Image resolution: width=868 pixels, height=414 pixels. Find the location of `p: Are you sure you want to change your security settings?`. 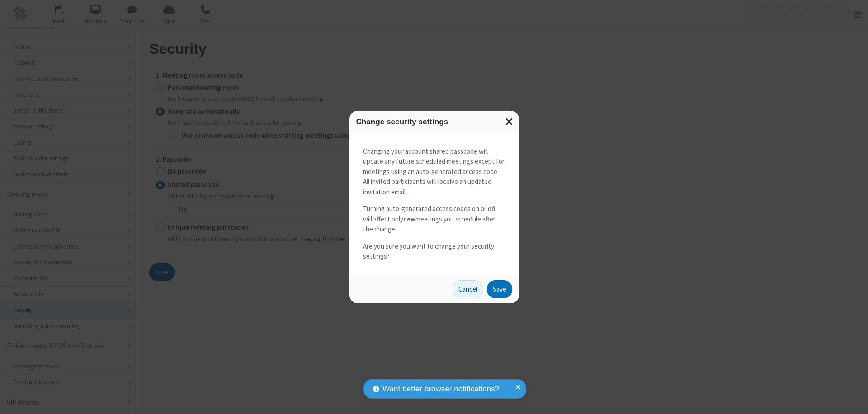

p: Are you sure you want to change your security settings? is located at coordinates (434, 251).